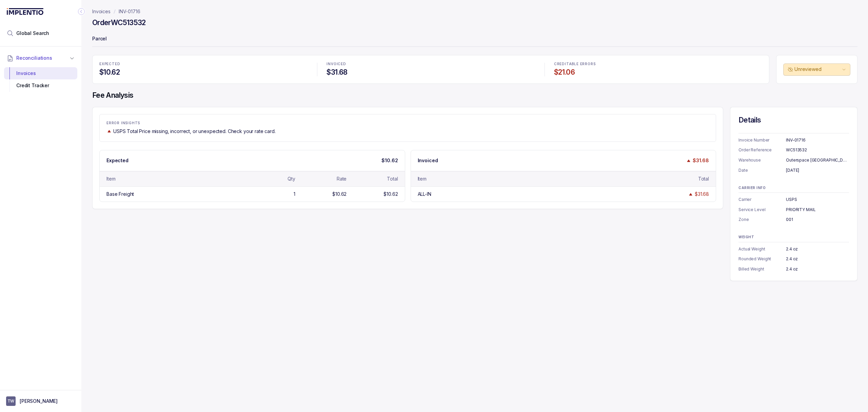 This screenshot has width=868, height=412. Describe the element at coordinates (701, 160) in the screenshot. I see `p: $31.68` at that location.